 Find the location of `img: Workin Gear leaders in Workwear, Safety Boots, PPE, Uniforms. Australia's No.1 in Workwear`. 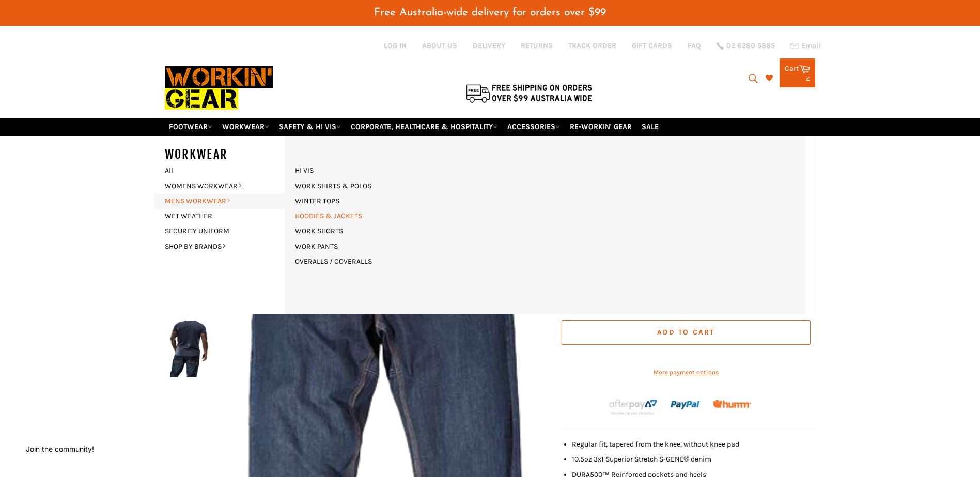

img: Workin Gear leaders in Workwear, Safety Boots, PPE, Uniforms. Australia's No.1 in Workwear is located at coordinates (218, 88).